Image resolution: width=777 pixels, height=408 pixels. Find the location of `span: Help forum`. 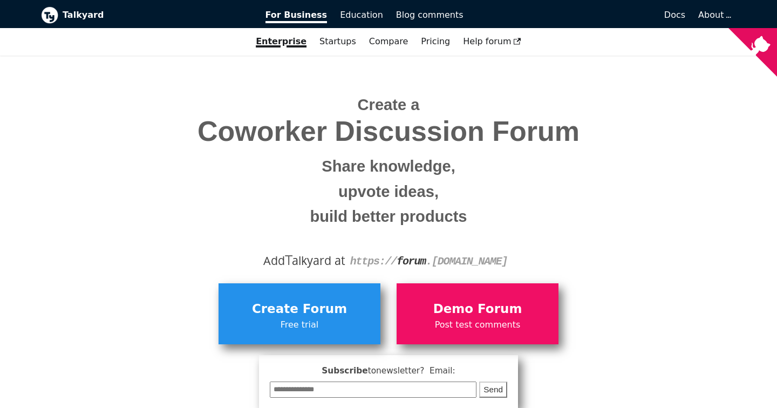

span: Help forum is located at coordinates (492, 41).